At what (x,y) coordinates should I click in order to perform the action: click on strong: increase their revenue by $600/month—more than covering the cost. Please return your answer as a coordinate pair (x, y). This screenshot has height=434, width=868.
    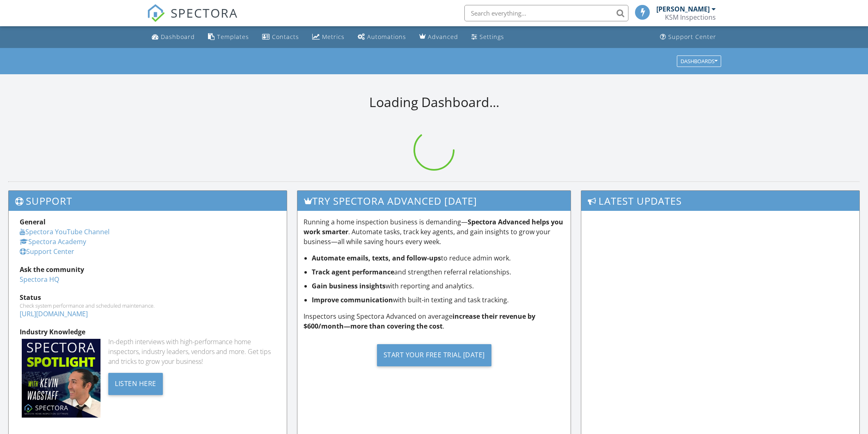
    Looking at the image, I should click on (419, 321).